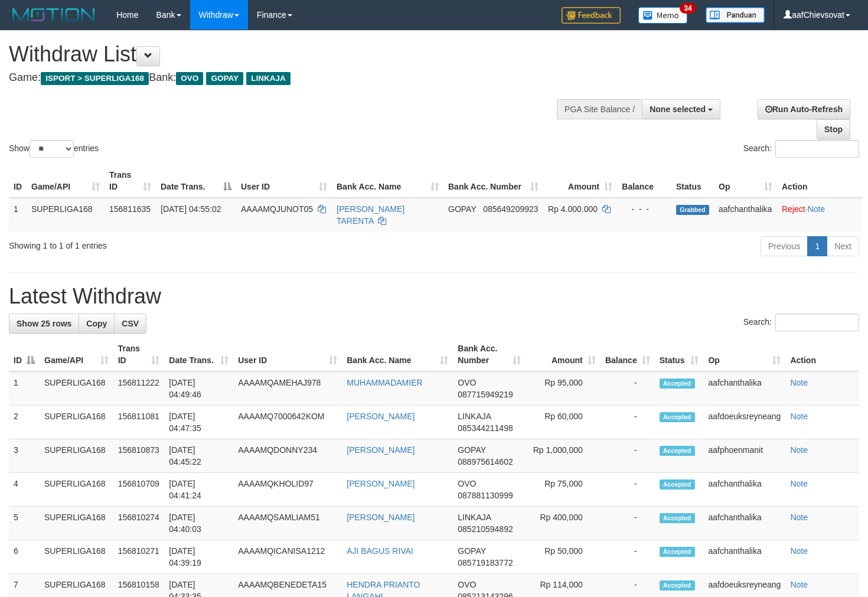 The height and width of the screenshot is (597, 868). I want to click on span: 156811635, so click(130, 209).